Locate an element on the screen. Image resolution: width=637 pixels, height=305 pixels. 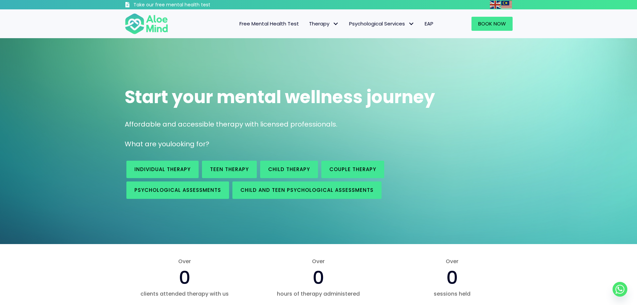
nav: Menu is located at coordinates (308, 24).